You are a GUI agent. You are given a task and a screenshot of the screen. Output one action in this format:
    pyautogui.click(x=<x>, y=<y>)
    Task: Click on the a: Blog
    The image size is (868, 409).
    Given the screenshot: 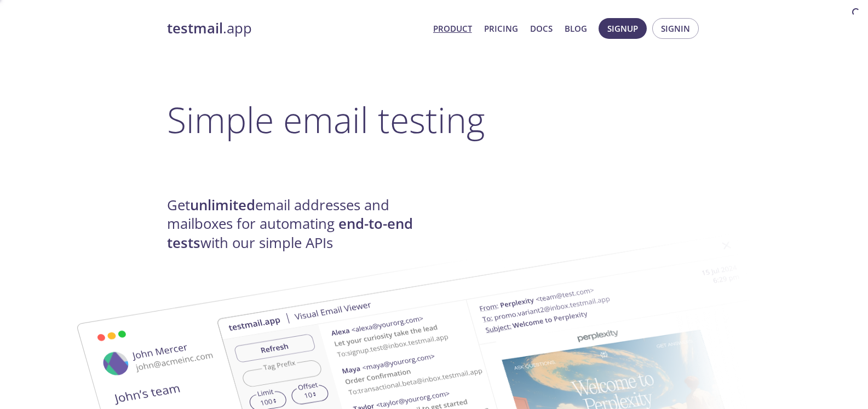 What is the action you would take?
    pyautogui.click(x=576, y=29)
    